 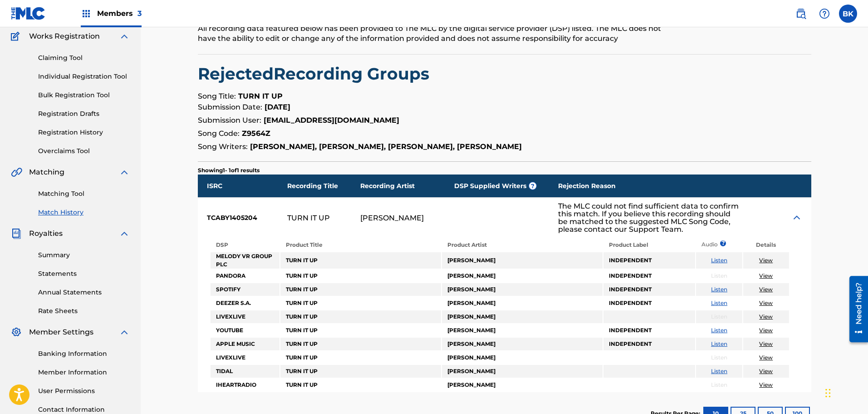 I want to click on th: Details, so click(x=766, y=245).